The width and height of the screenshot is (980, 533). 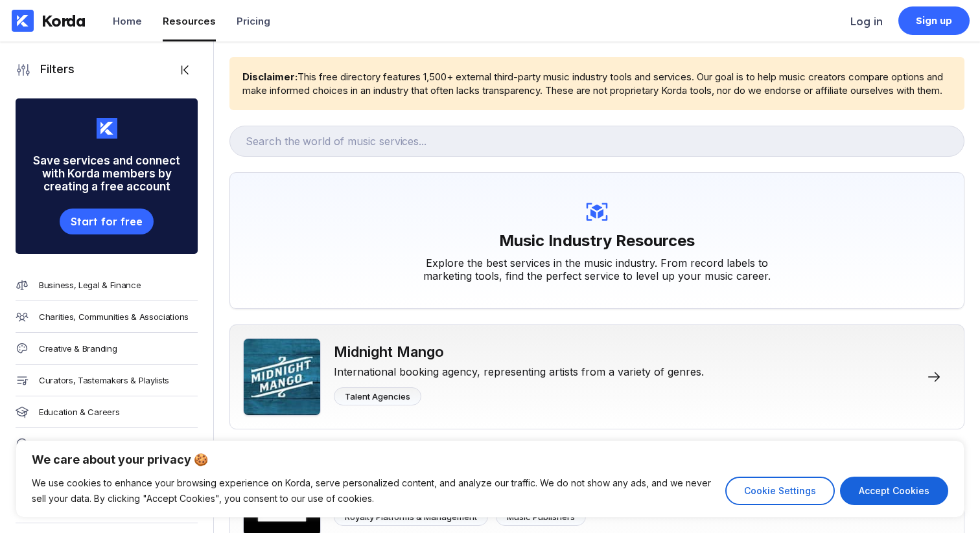 What do you see at coordinates (518, 369) in the screenshot?
I see `div: International booking agency, representing artists from a variety of genres.` at bounding box center [518, 369].